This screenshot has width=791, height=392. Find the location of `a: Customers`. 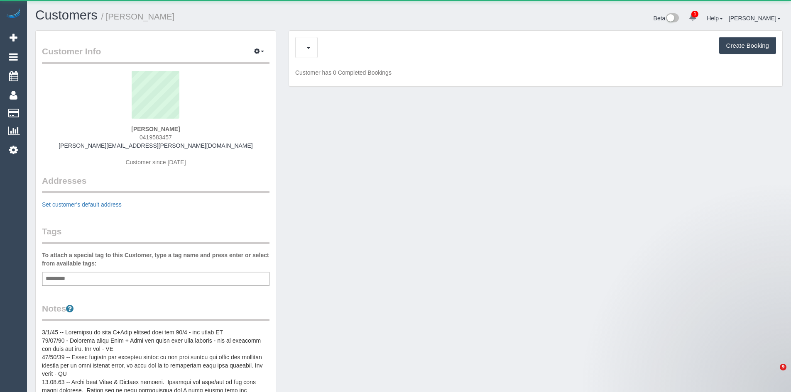

a: Customers is located at coordinates (66, 15).